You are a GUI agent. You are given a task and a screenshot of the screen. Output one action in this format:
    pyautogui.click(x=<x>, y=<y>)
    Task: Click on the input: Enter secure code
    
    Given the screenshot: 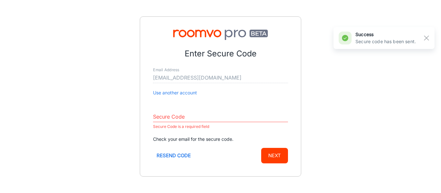 What is the action you would take?
    pyautogui.click(x=220, y=117)
    